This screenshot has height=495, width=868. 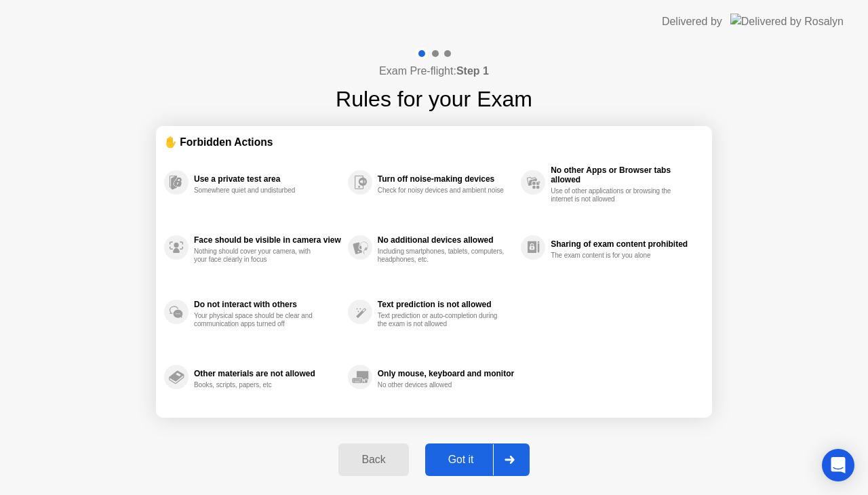 What do you see at coordinates (267, 374) in the screenshot?
I see `div: Other materials are not allowed` at bounding box center [267, 374].